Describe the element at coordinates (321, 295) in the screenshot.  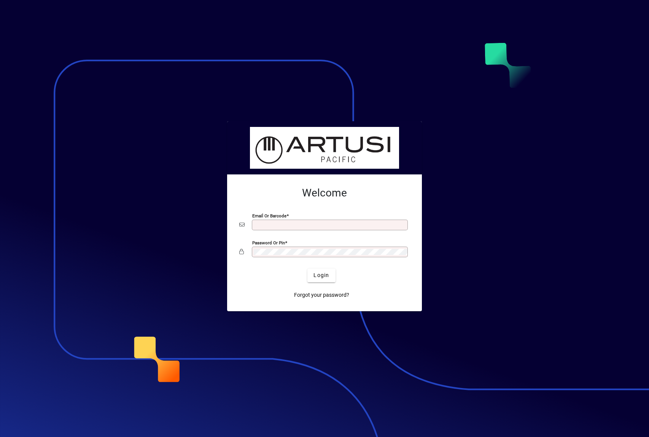
I see `span: Forgot your password?` at that location.